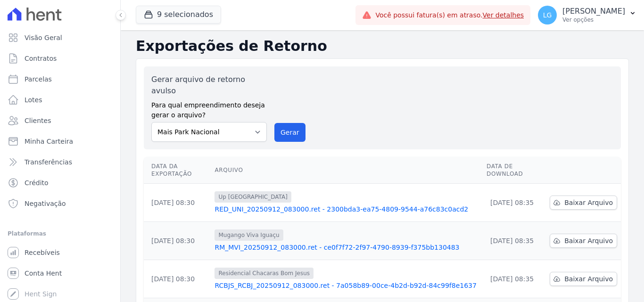 The width and height of the screenshot is (644, 302). I want to click on span: Parcelas, so click(38, 79).